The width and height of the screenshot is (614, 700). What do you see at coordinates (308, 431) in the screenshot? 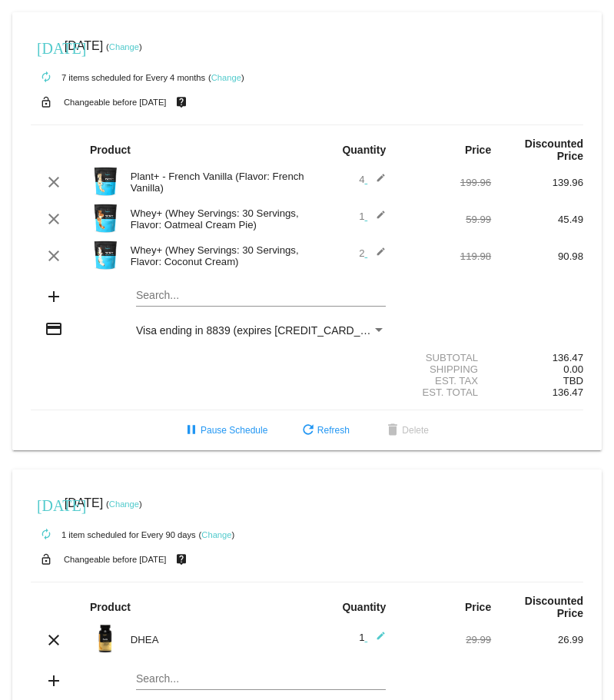
I see `mat-icon: refresh` at bounding box center [308, 431].